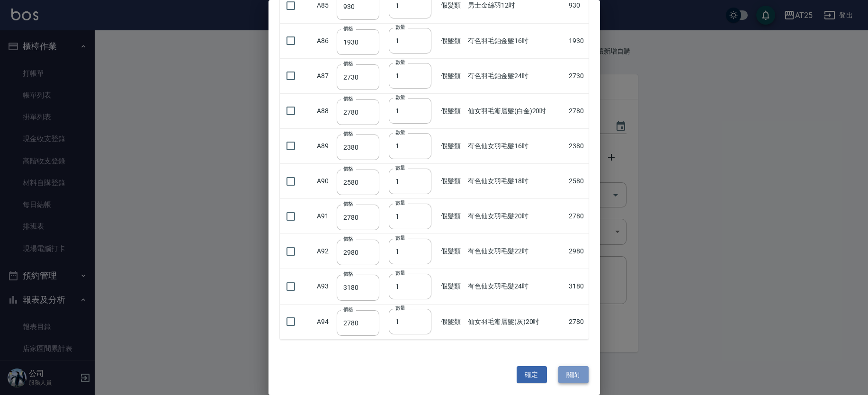 Image resolution: width=868 pixels, height=395 pixels. I want to click on td: A92, so click(325, 251).